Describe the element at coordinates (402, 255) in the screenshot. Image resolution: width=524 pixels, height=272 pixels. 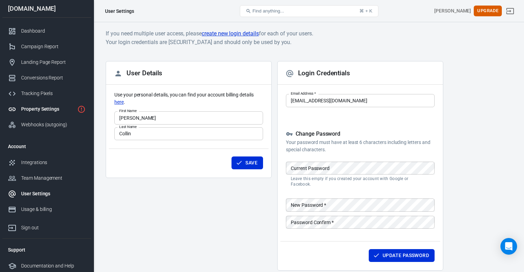
I see `button: Update Password` at that location.